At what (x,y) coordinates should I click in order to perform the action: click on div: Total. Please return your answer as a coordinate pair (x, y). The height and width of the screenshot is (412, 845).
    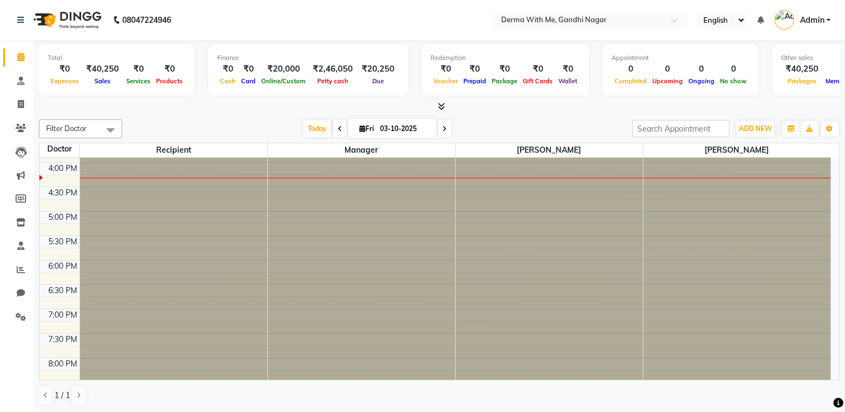
    Looking at the image, I should click on (117, 58).